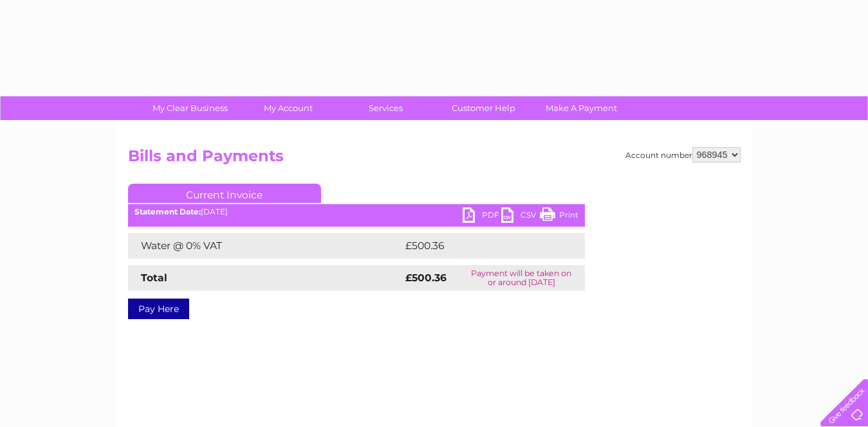 The image size is (868, 427). What do you see at coordinates (581, 108) in the screenshot?
I see `a: Make A Payment` at bounding box center [581, 108].